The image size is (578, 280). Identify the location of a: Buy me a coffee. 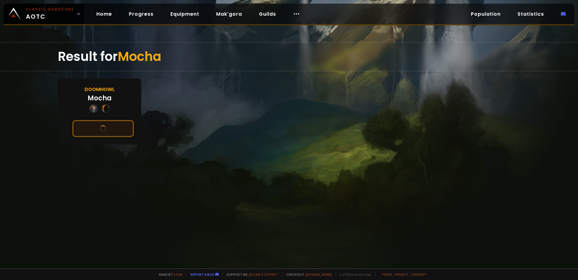
(264, 274).